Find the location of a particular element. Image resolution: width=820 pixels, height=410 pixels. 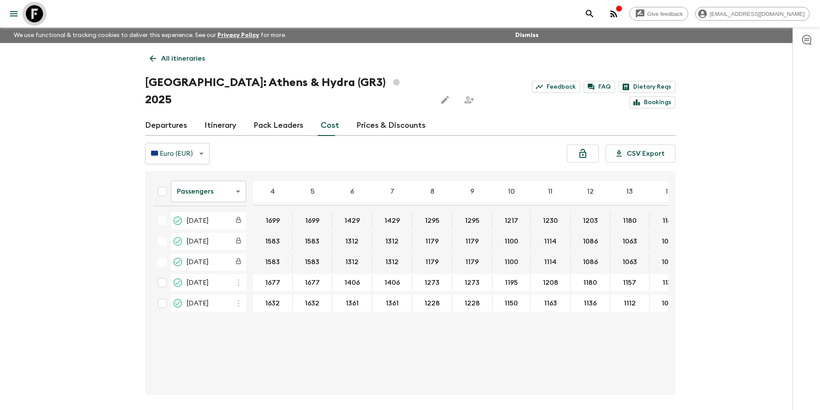

button: 1632 is located at coordinates (312, 304).